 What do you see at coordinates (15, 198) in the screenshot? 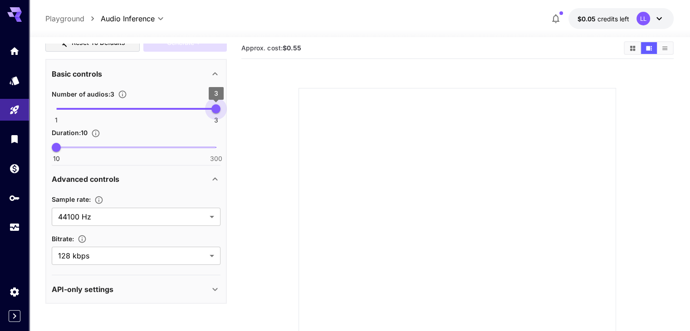
I see `div: API Keys` at bounding box center [15, 198].